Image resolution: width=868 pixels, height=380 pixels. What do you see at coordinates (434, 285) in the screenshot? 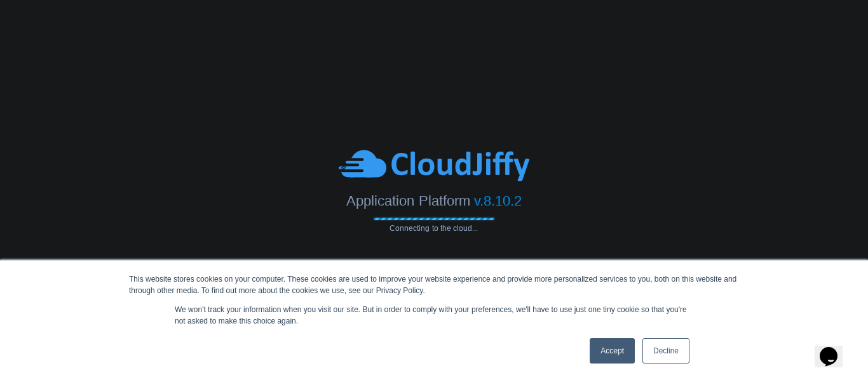
I see `div: This website stores cookies on your computer. These cookies are used to improve your website expe...` at bounding box center [434, 285].